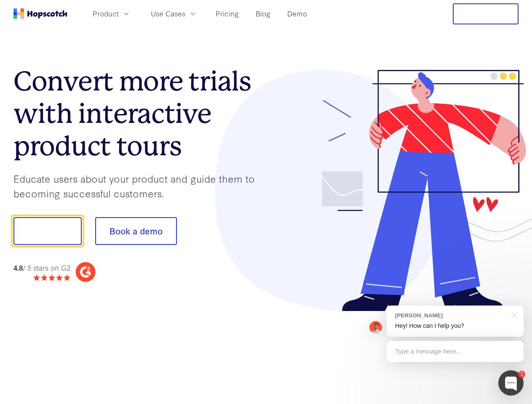  What do you see at coordinates (227, 13) in the screenshot?
I see `a: Pricing` at bounding box center [227, 13].